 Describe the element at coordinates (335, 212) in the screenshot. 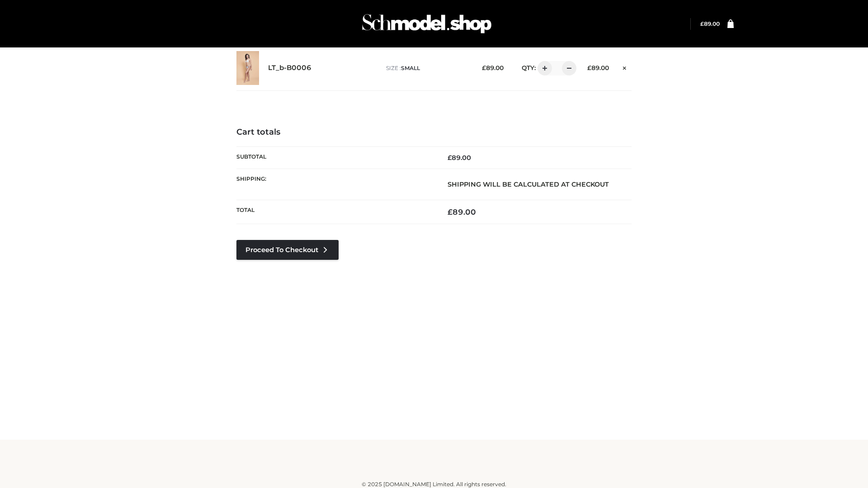

I see `th: Total` at that location.